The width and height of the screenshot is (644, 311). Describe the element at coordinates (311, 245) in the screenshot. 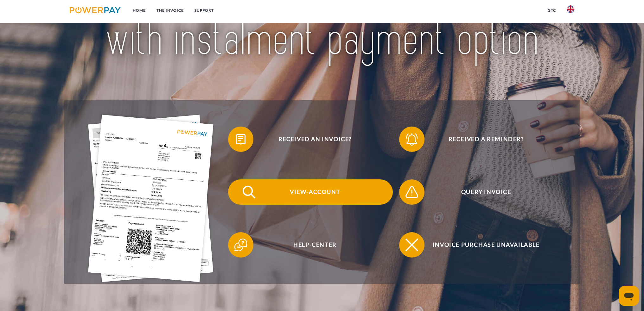

I see `a: Help-Center` at that location.